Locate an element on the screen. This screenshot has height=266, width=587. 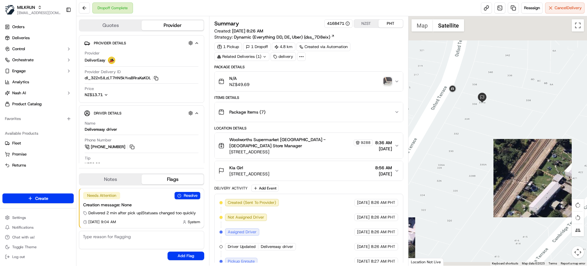
span: Provider is located at coordinates (92, 53).